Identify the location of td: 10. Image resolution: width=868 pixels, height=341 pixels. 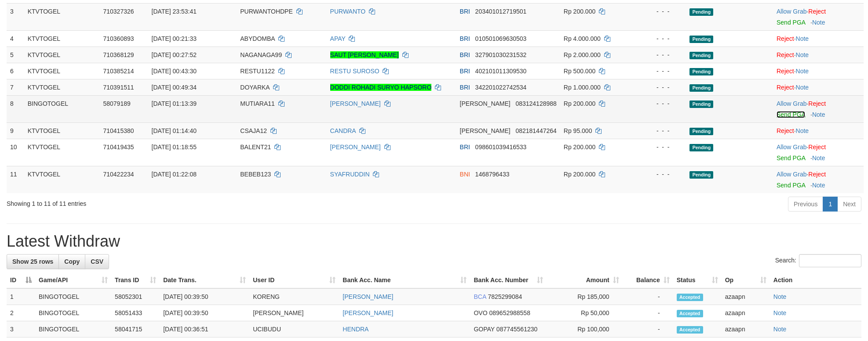
(15, 153).